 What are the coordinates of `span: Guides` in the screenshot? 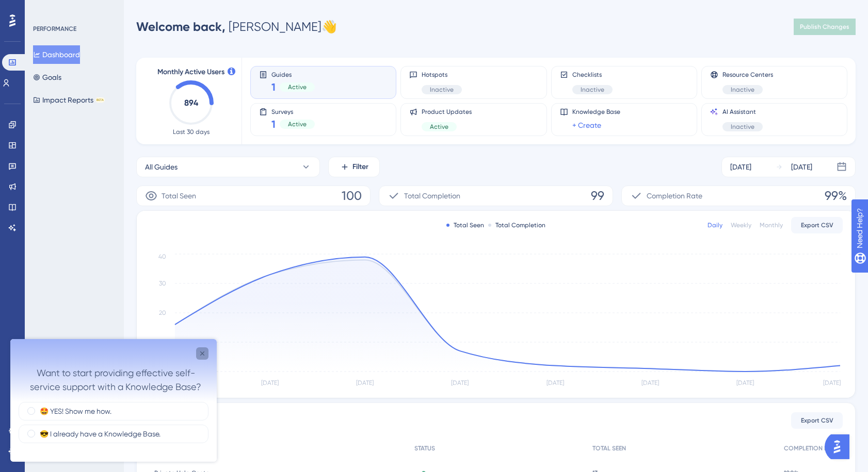 It's located at (293, 74).